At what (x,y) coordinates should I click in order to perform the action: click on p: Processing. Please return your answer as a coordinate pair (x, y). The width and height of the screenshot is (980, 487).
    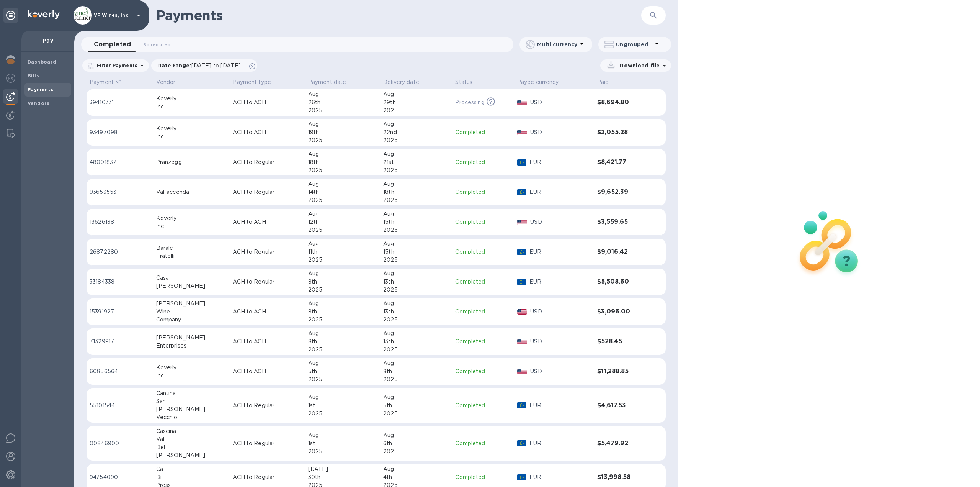
    Looking at the image, I should click on (469, 102).